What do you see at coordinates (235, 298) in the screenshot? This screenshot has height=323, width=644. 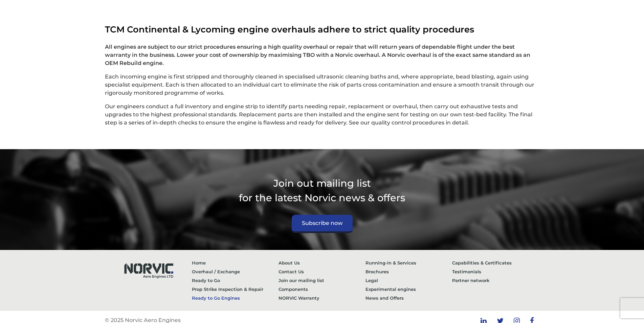 I see `a: Ready to Go Engines` at bounding box center [235, 298].